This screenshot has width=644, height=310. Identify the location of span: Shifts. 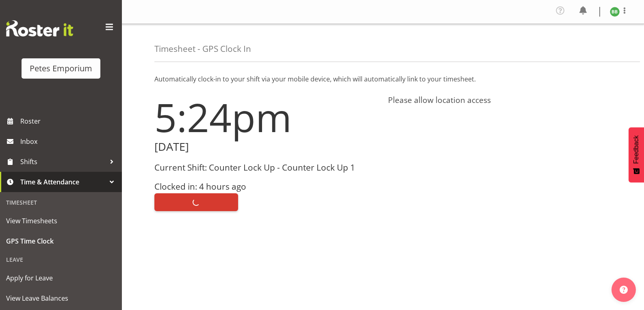
(63, 162).